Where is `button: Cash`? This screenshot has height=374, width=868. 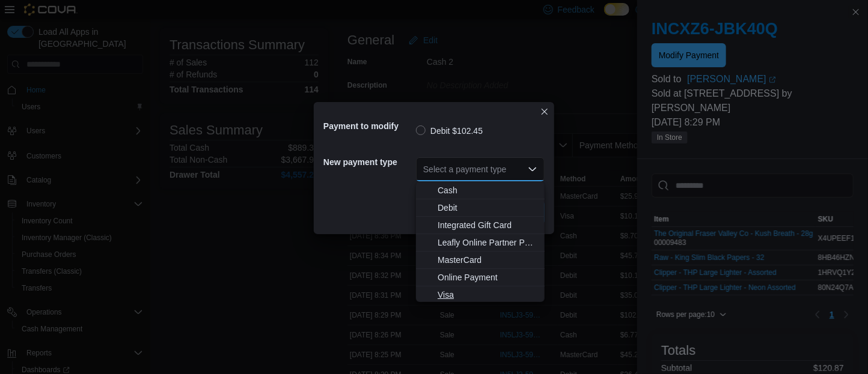 button: Cash is located at coordinates (480, 190).